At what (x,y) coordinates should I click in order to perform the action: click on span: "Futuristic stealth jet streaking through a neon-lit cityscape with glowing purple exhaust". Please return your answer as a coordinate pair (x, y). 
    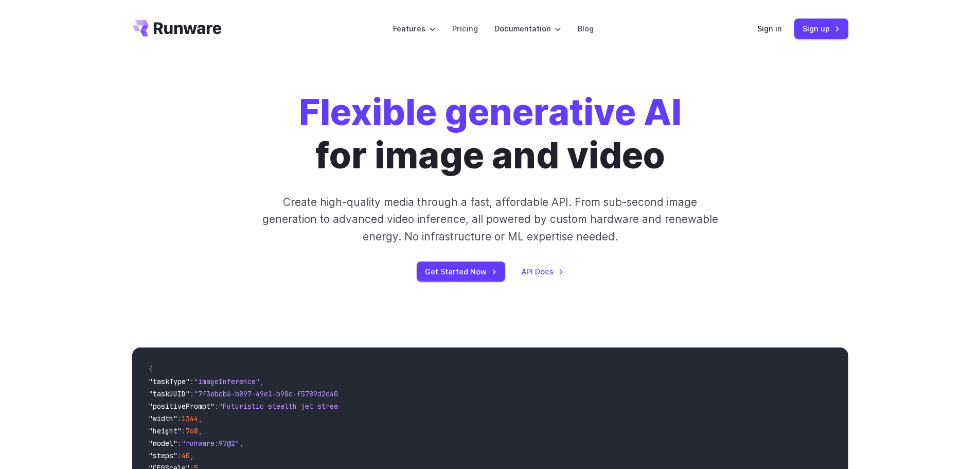
    Looking at the image, I should click on (406, 406).